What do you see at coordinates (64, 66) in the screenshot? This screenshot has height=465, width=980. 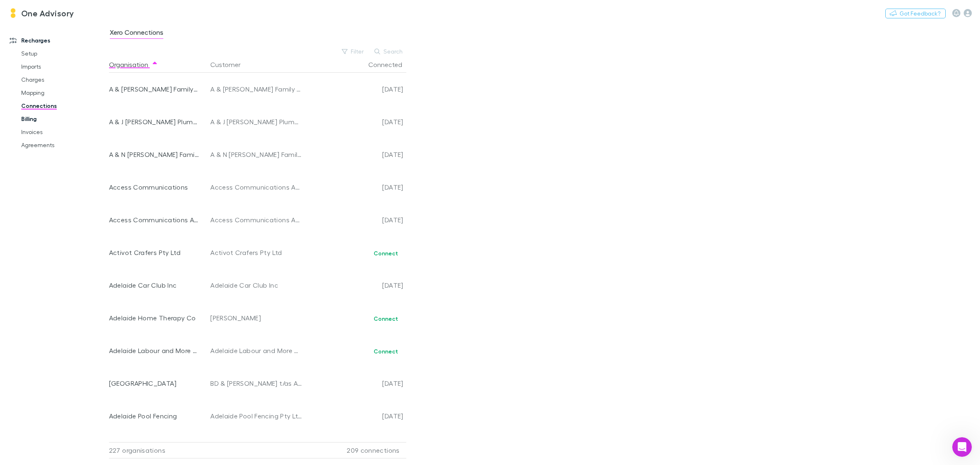 I see `a: Imports` at bounding box center [64, 66].